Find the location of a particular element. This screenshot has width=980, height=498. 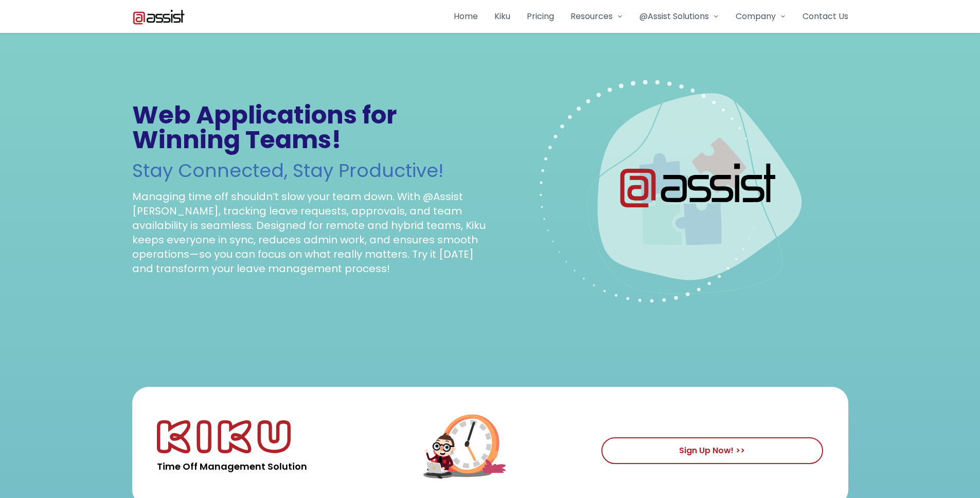

img: Hero illustration is located at coordinates (672, 189).